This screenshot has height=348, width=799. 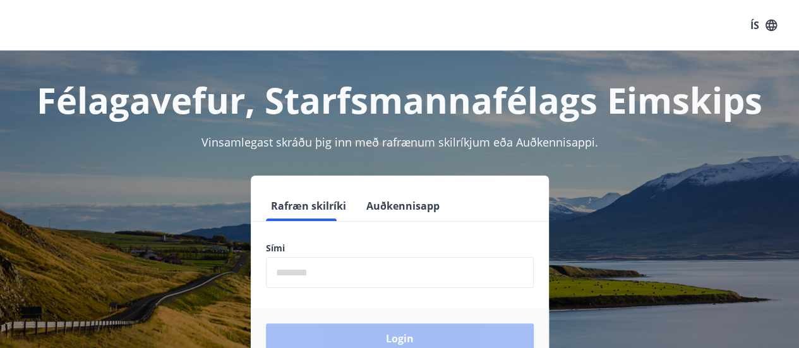 What do you see at coordinates (400, 142) in the screenshot?
I see `span: Vinsamlegast skráðu þig inn með rafrænum skilríkjum eða Auðkennisappi.` at bounding box center [400, 142].